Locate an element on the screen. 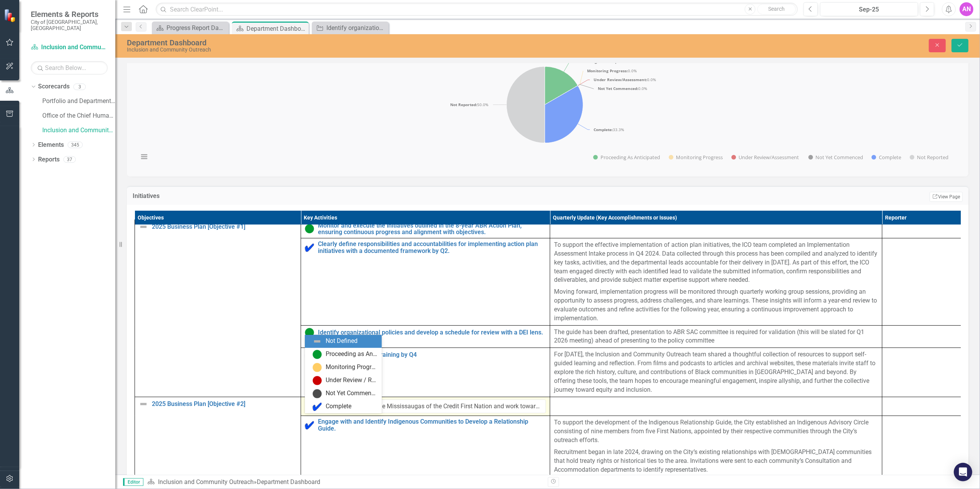 Image resolution: width=980 pixels, height=489 pixels. div: Progress Report Dashboard is located at coordinates (197, 28).